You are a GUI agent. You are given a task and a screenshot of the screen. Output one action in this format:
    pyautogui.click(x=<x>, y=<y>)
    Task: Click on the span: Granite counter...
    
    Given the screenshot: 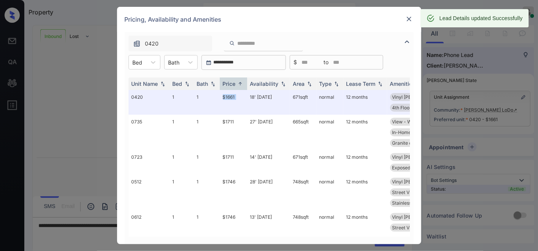 What is the action you would take?
    pyautogui.click(x=410, y=143)
    